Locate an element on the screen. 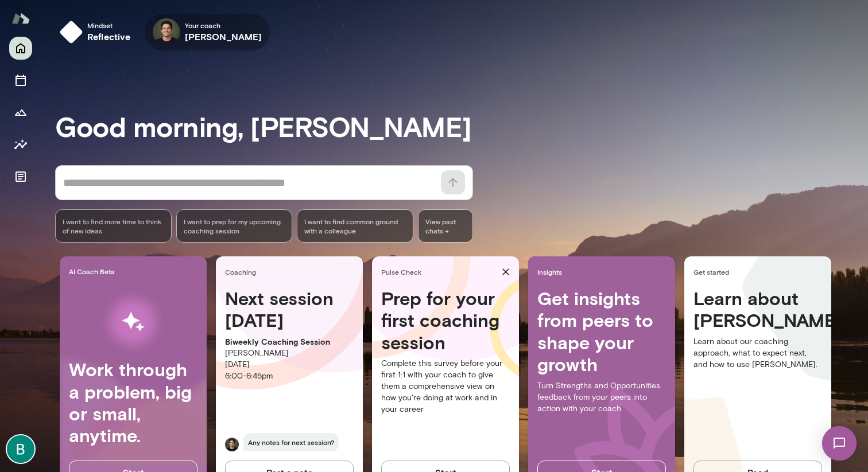 The image size is (868, 472). span: AI Coach Beta is located at coordinates (135, 272).